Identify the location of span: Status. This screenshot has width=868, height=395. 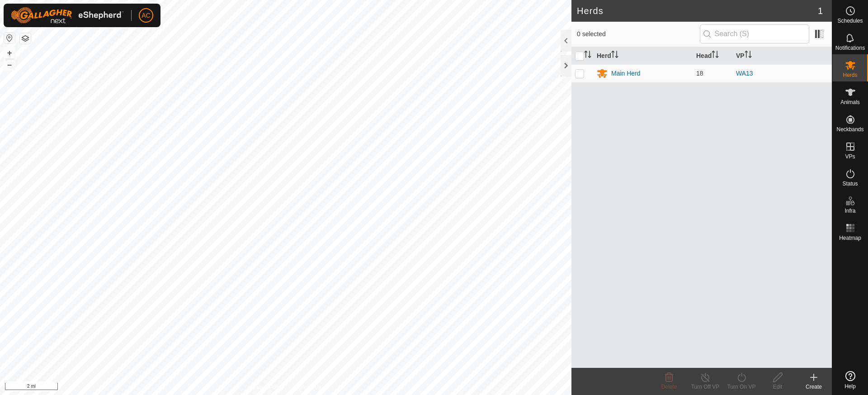
(850, 184).